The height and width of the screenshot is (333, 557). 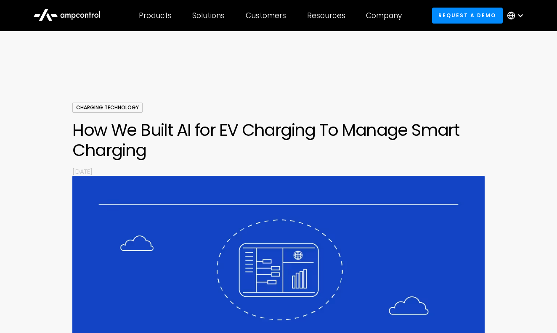 I want to click on div: Products, so click(x=155, y=16).